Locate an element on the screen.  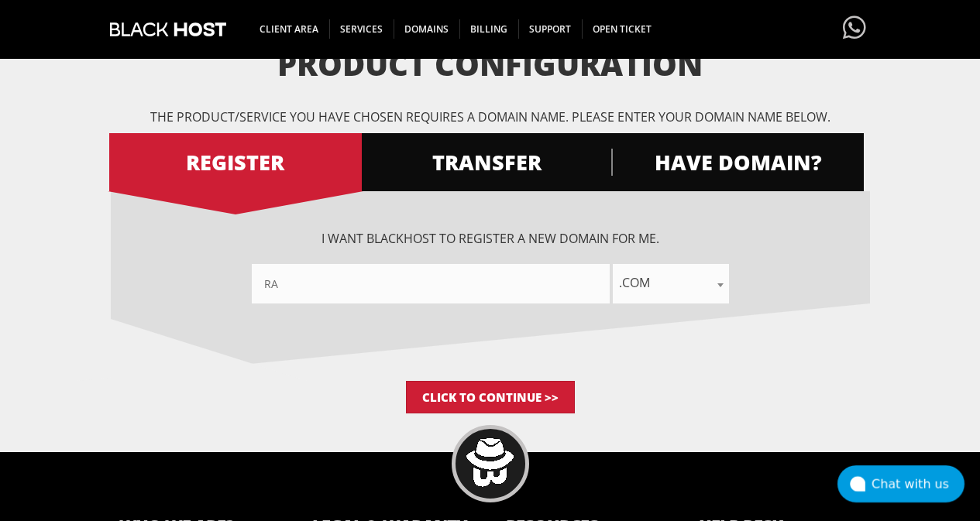
span: HAVE DOMAIN? is located at coordinates (737, 162).